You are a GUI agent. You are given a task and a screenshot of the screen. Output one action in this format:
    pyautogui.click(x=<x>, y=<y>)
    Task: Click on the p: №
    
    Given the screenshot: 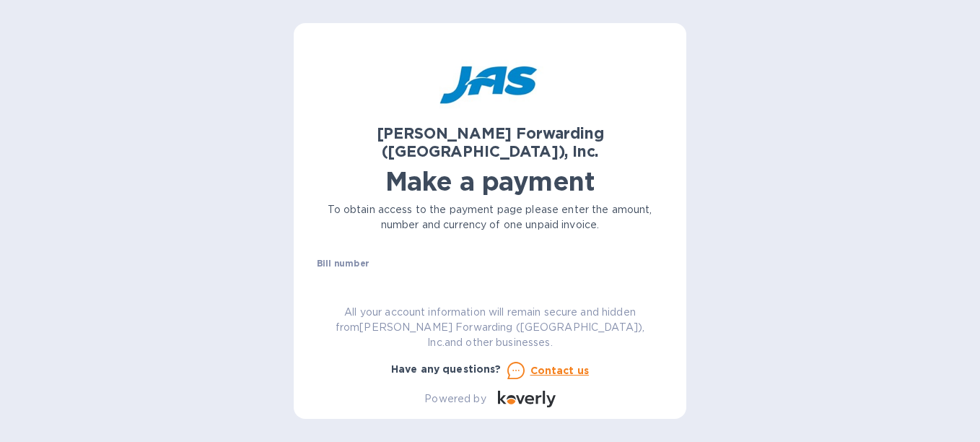 What is the action you would take?
    pyautogui.click(x=322, y=281)
    